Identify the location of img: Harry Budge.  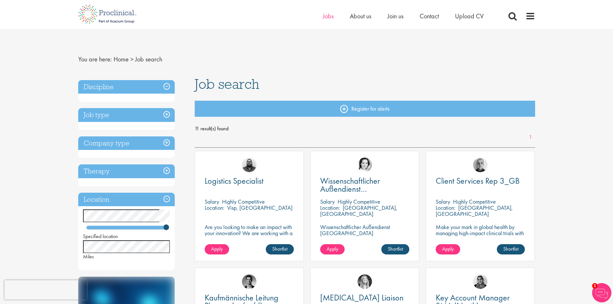
(480, 165).